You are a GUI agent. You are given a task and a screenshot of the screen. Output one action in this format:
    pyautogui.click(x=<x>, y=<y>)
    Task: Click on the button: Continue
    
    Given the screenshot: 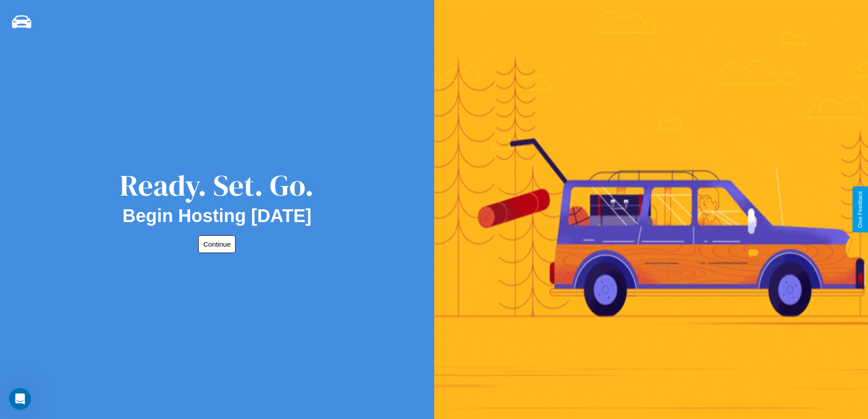 What is the action you would take?
    pyautogui.click(x=217, y=243)
    